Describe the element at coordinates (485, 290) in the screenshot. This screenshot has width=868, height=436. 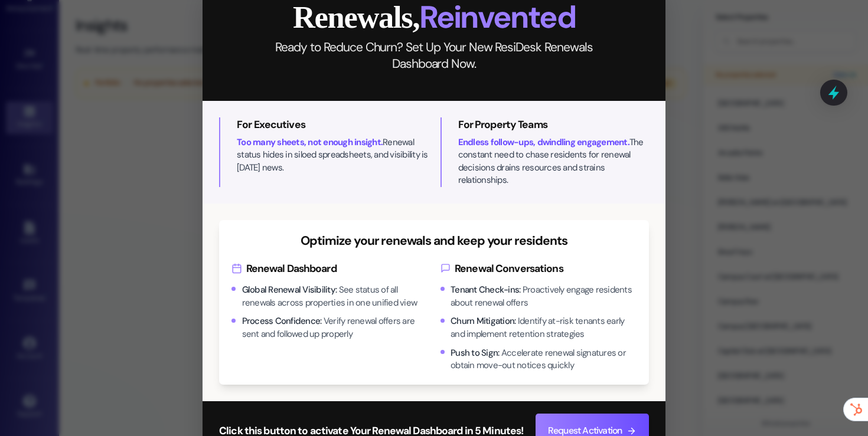
I see `span: Tenant Check-ins :` at that location.